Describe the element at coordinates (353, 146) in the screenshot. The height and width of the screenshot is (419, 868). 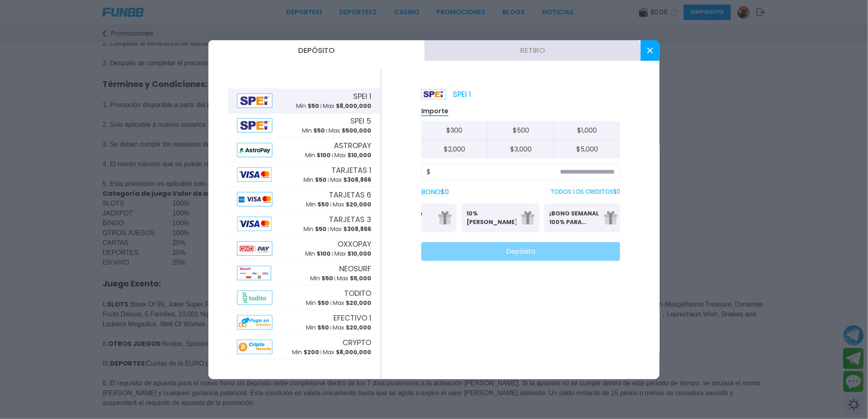
I see `span: ASTROPAY` at that location.